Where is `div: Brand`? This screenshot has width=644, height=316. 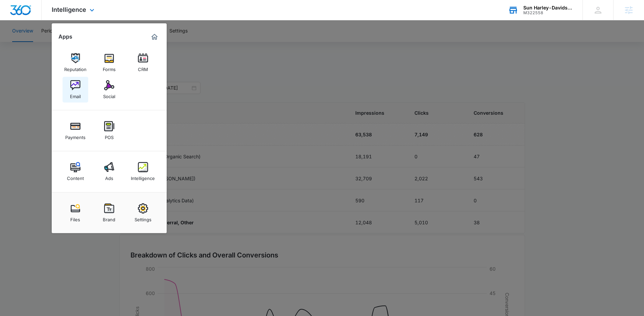 div: Brand is located at coordinates (109, 218).